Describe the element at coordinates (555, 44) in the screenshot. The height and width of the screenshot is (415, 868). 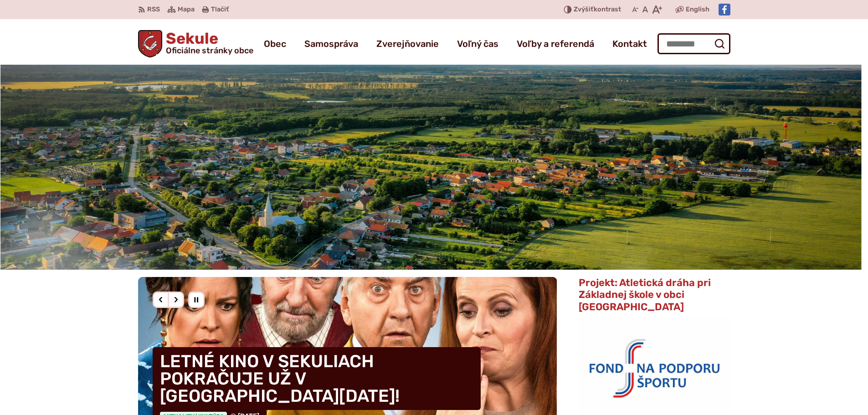
I see `span: Voľby a referendá` at that location.